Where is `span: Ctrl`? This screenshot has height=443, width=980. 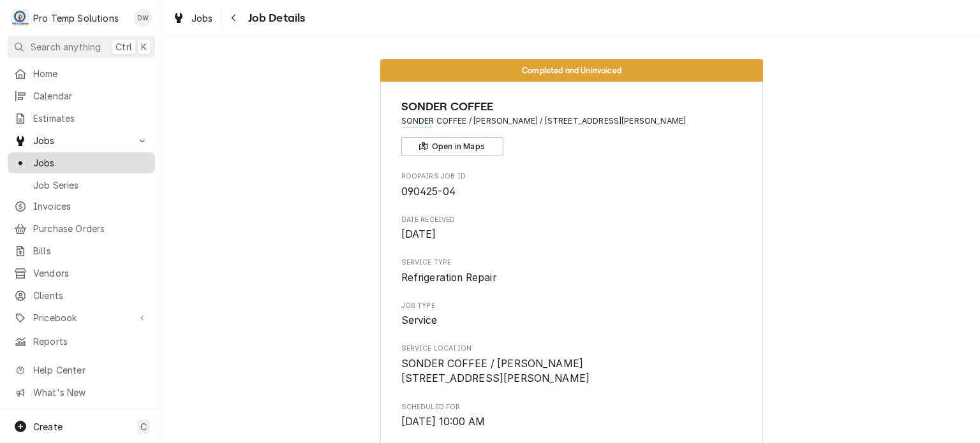
span: Ctrl is located at coordinates (124, 46).